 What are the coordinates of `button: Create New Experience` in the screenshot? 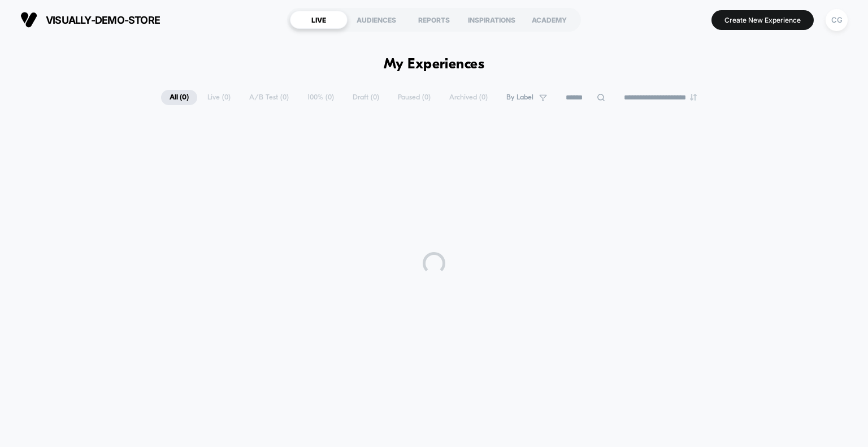 It's located at (763, 20).